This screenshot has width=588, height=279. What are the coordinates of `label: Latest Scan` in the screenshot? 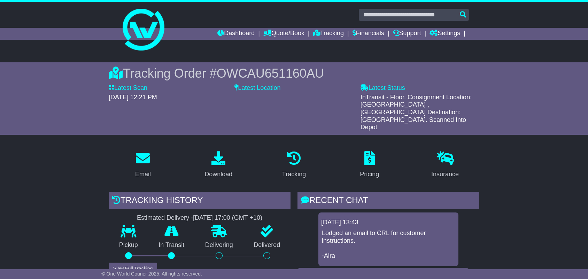 It's located at (128, 88).